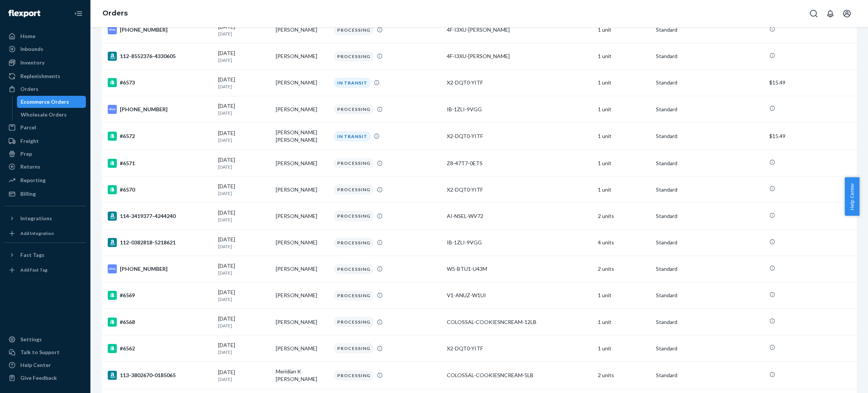 Image resolution: width=868 pixels, height=393 pixels. I want to click on a: Ecommerce Orders, so click(52, 102).